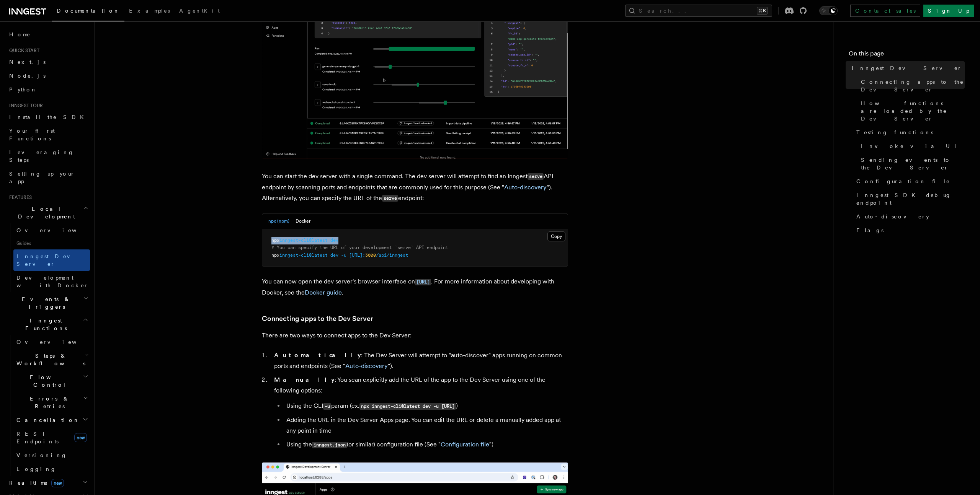  What do you see at coordinates (426, 406) in the screenshot?
I see `li: Using the CLI param (ex. )` at bounding box center [426, 406].